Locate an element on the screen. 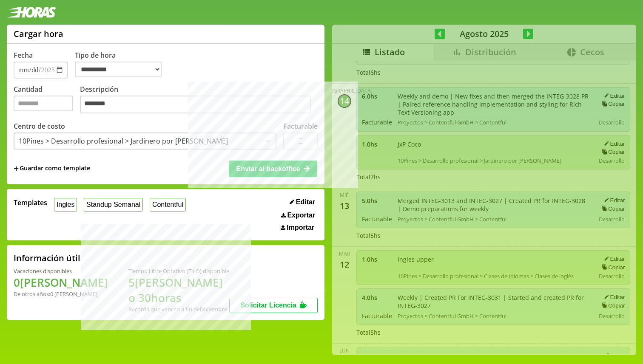 The height and width of the screenshot is (364, 643). button: Ingles is located at coordinates (65, 204).